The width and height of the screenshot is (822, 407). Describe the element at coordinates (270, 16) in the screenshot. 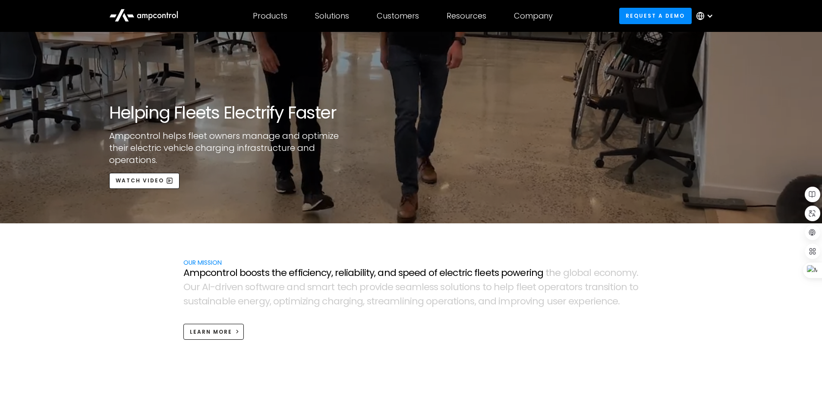

I see `div: Products` at that location.